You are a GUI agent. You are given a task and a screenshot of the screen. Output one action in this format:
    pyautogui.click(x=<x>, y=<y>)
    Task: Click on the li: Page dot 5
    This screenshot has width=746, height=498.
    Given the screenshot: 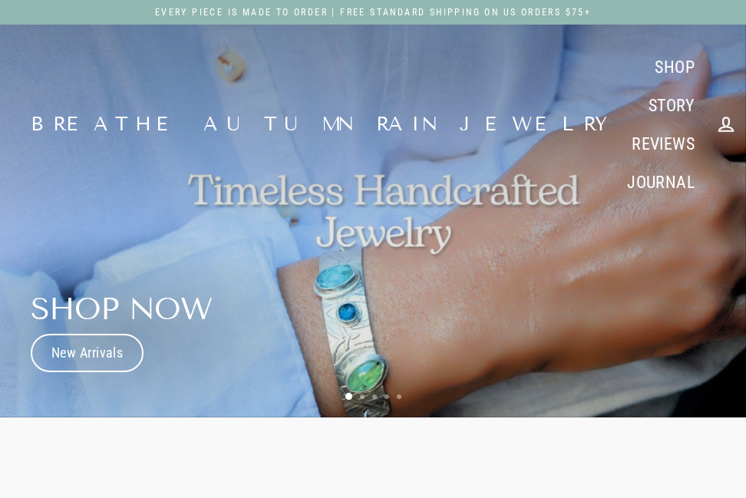 What is the action you would take?
    pyautogui.click(x=399, y=397)
    